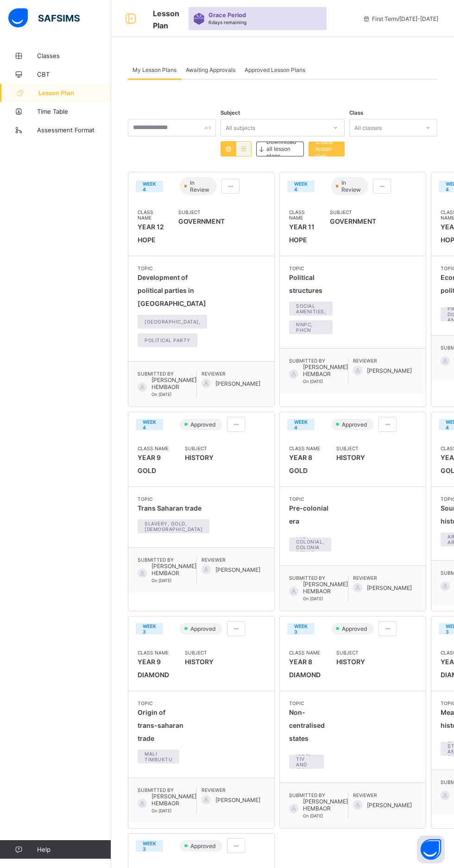 The height and width of the screenshot is (868, 454). I want to click on span: Pre-colonial era, so click(309, 514).